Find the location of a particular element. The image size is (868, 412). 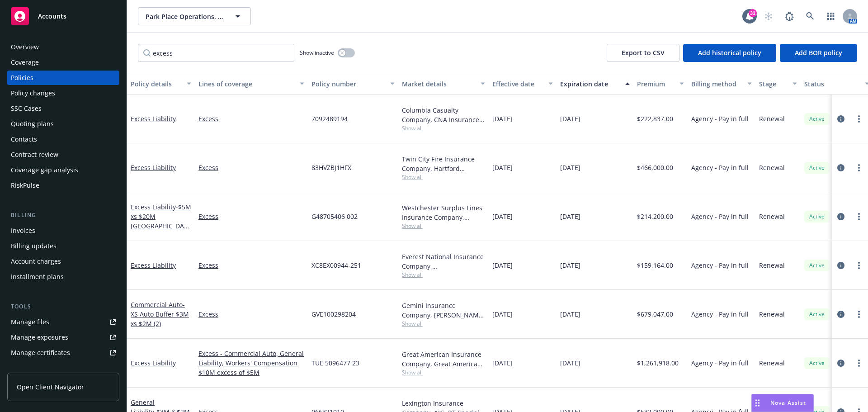

div: Effective date is located at coordinates (518, 84).